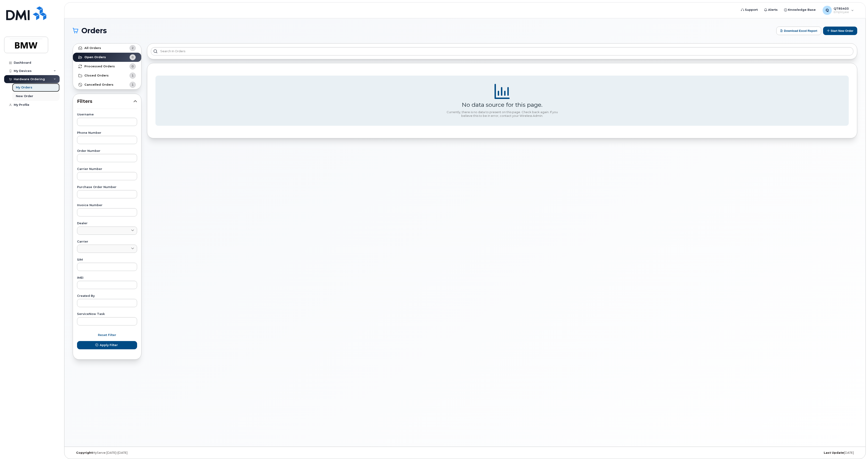  Describe the element at coordinates (84, 453) in the screenshot. I see `strong: Copyright` at that location.